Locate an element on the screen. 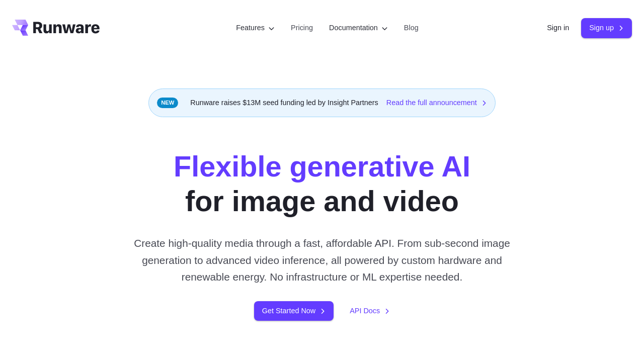 Image resolution: width=644 pixels, height=362 pixels. a: Sign in is located at coordinates (558, 27).